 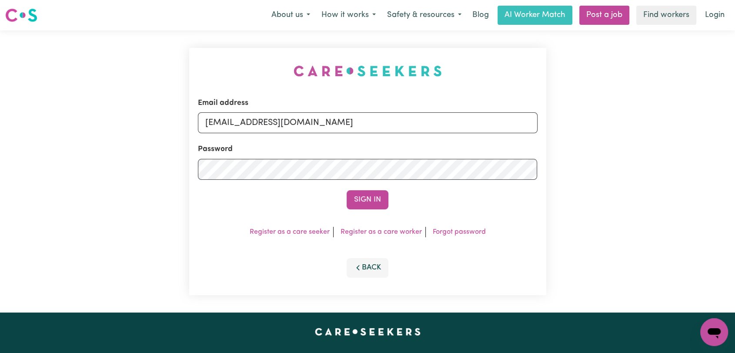 I want to click on button: About us, so click(x=291, y=15).